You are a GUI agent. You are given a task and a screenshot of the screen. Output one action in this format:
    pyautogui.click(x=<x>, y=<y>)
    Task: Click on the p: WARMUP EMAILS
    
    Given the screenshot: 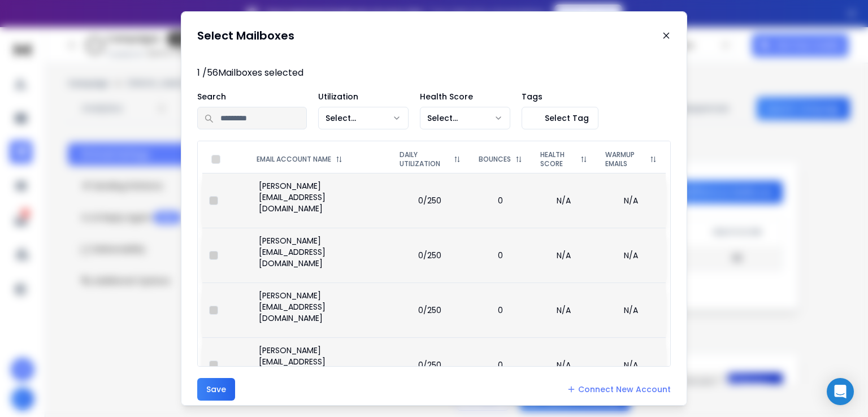 What is the action you would take?
    pyautogui.click(x=625, y=159)
    